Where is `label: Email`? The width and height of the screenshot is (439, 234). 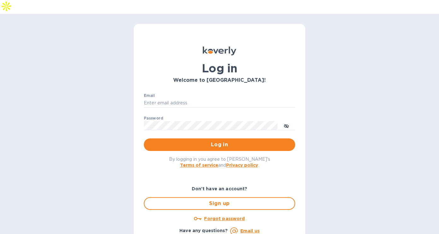
label: Email is located at coordinates (149, 96).